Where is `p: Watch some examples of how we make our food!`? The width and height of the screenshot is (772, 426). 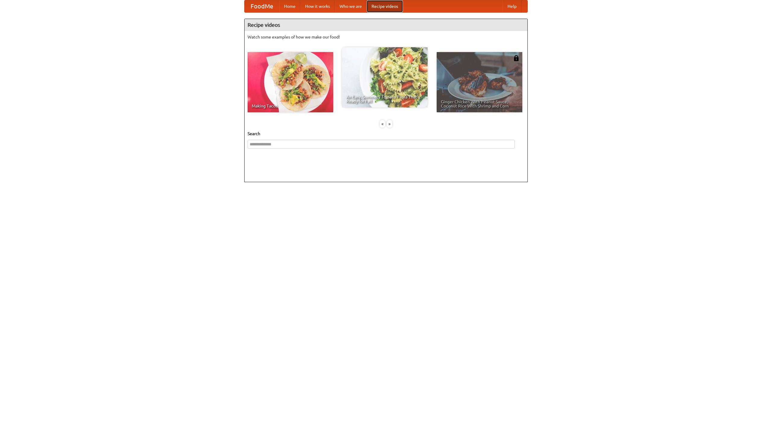 p: Watch some examples of how we make our food! is located at coordinates (386, 37).